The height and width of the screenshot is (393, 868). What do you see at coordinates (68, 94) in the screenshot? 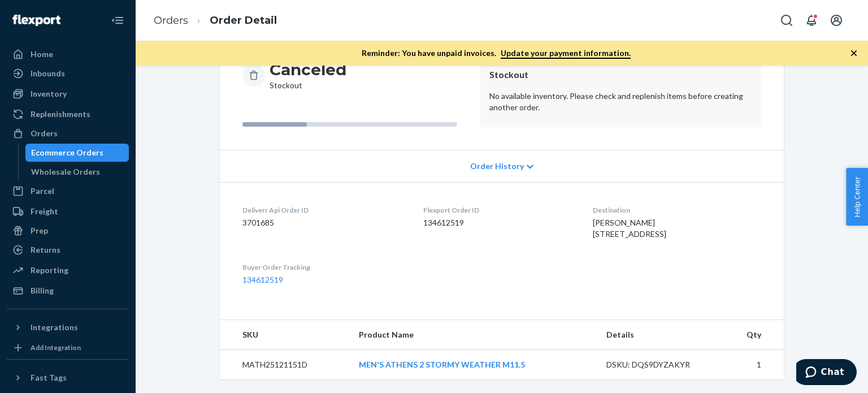
I see `a: Inventory` at bounding box center [68, 94].